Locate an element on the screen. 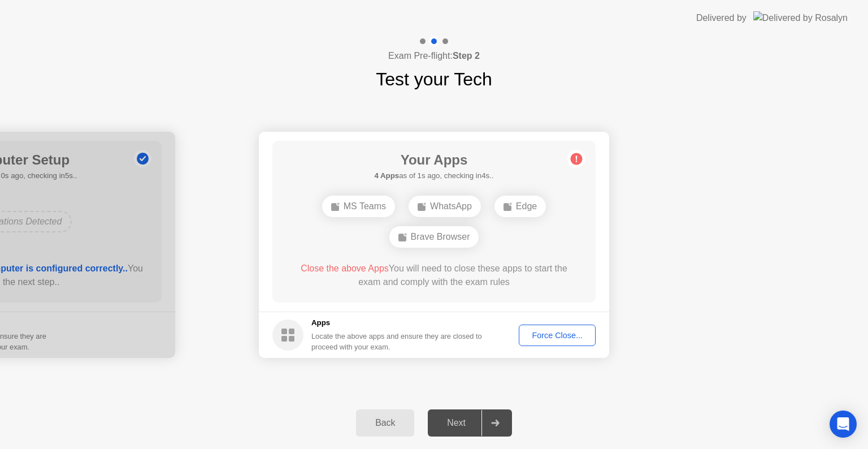 The width and height of the screenshot is (868, 449). div: Next is located at coordinates (456, 423).